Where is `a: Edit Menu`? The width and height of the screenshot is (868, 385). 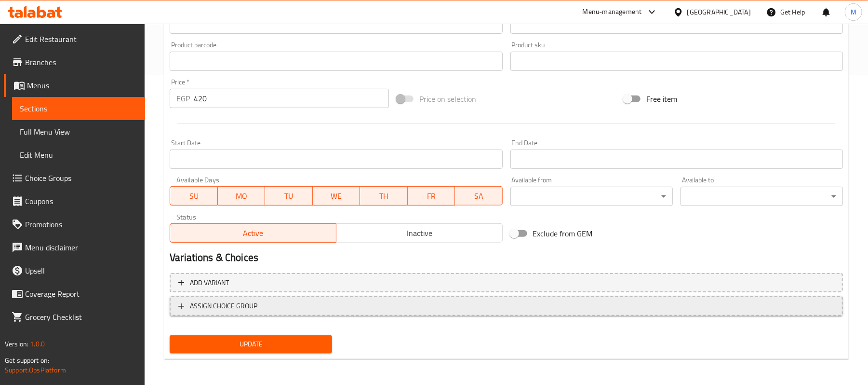 a: Edit Menu is located at coordinates (79, 155).